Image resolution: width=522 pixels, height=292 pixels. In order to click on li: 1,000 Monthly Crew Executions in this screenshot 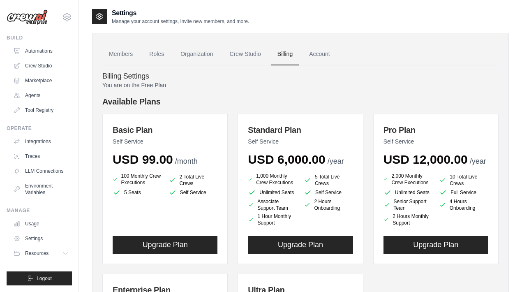, I will do `click(273, 179)`.